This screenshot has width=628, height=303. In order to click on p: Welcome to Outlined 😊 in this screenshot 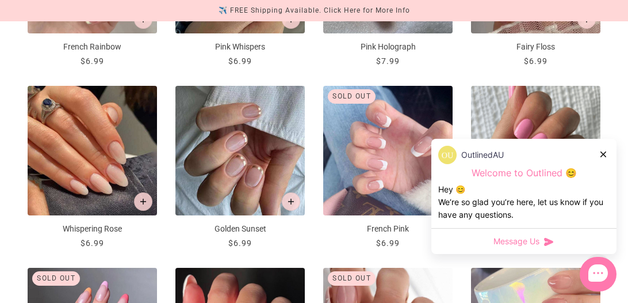, I will do `click(524, 173)`.